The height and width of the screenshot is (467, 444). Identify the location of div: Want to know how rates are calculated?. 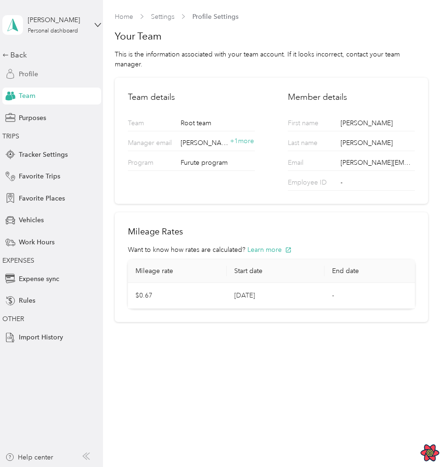
(271, 249).